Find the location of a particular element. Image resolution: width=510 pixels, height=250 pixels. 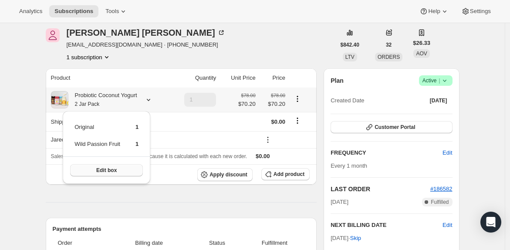

td: Original is located at coordinates (97, 130).